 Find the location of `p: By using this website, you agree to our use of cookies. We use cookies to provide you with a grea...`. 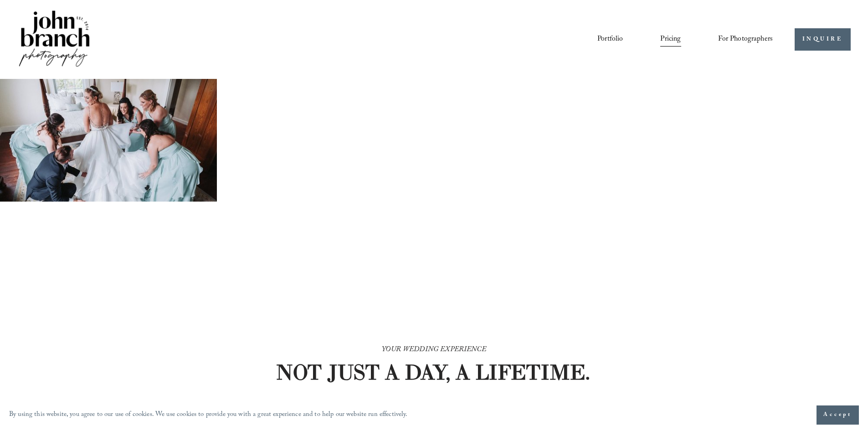

p: By using this website, you agree to our use of cookies. We use cookies to provide you with a grea... is located at coordinates (208, 415).